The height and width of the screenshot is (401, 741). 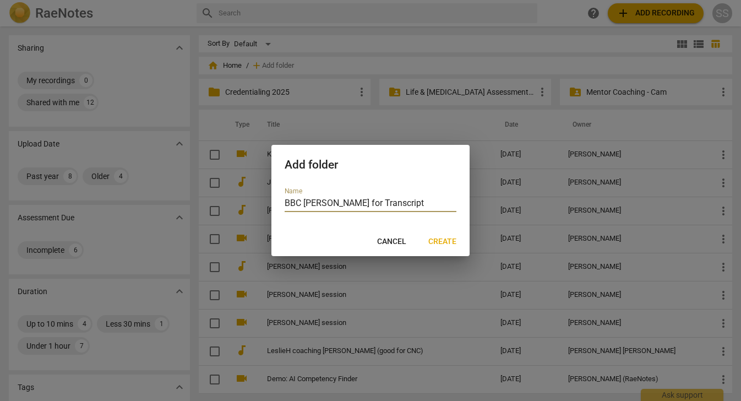 I want to click on label: Name, so click(x=293, y=191).